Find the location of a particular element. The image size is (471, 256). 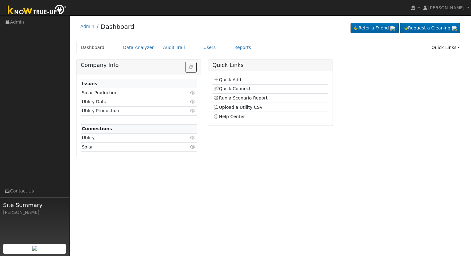

a: Quick Add is located at coordinates (227, 80).